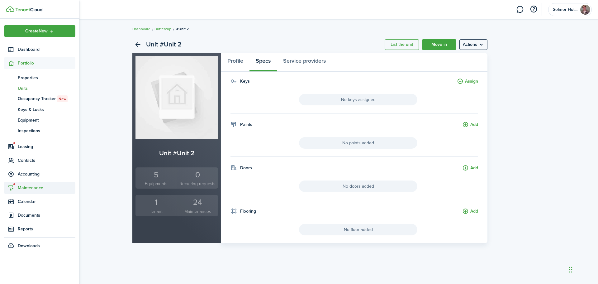 The height and width of the screenshot is (284, 598). I want to click on span: Documents, so click(46, 215).